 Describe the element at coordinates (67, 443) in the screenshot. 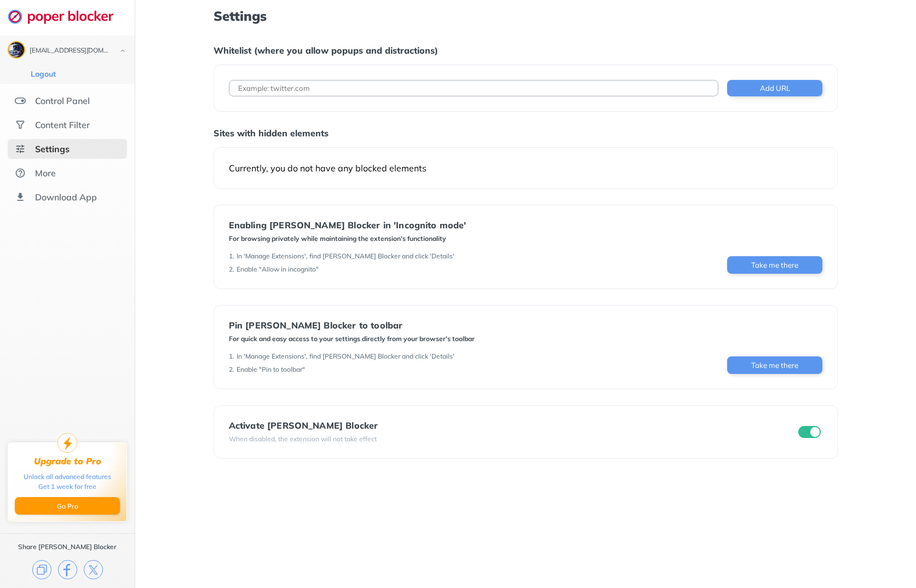

I see `img: upgrade-to-pro.svg` at that location.